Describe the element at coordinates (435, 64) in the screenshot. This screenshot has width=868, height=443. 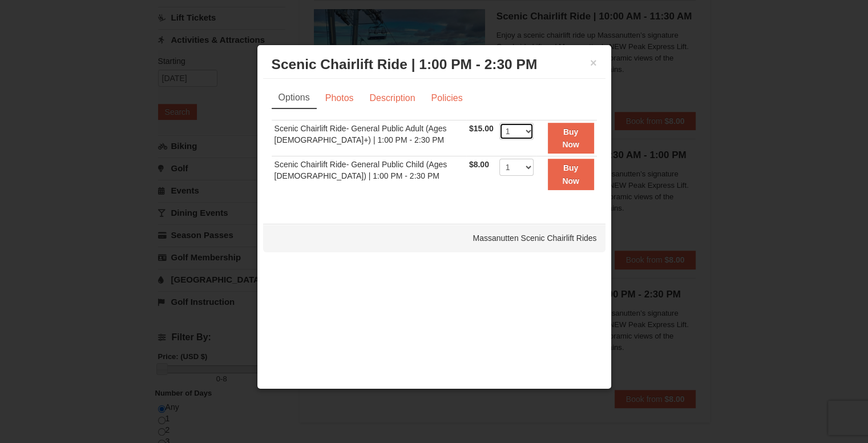
I see `h3: Scenic Chairlift Ride | 1:00 PM - 2:30 PM` at that location.